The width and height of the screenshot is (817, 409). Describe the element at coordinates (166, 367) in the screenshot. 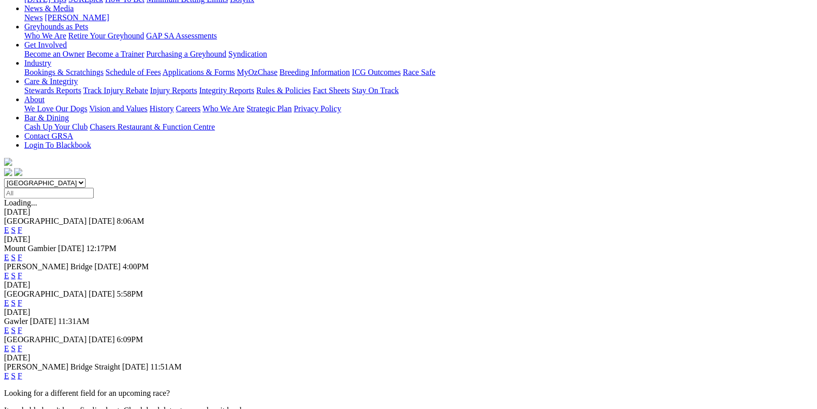

I see `span: 11:51AM` at that location.